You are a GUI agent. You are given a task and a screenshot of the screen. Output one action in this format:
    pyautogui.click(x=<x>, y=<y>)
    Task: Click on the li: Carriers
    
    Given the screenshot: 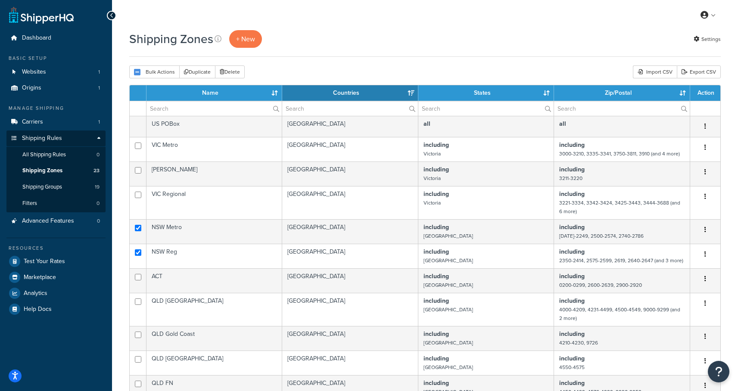 What is the action you would take?
    pyautogui.click(x=56, y=122)
    